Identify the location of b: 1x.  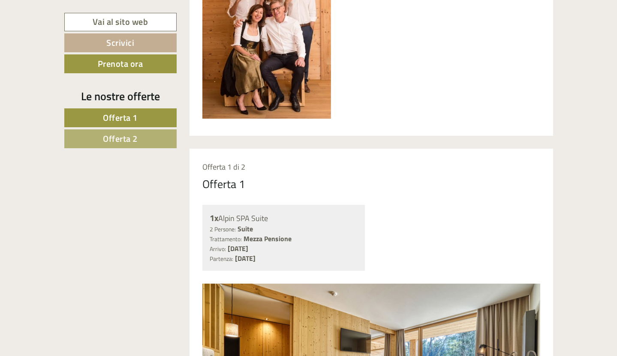
(214, 218).